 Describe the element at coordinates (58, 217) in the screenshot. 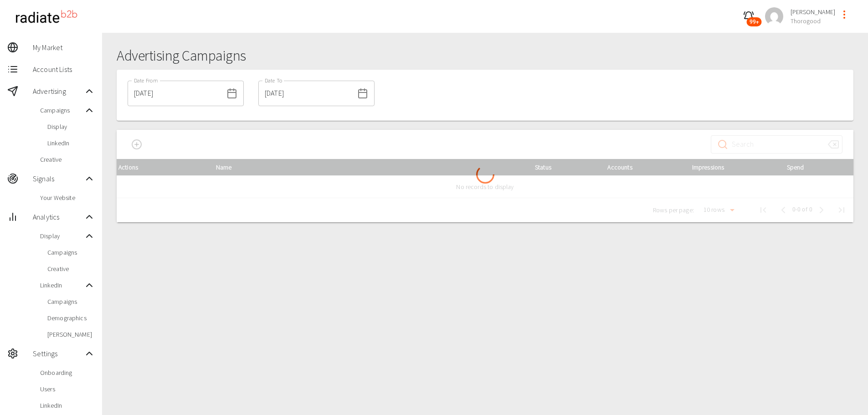

I see `span: Analytics` at that location.